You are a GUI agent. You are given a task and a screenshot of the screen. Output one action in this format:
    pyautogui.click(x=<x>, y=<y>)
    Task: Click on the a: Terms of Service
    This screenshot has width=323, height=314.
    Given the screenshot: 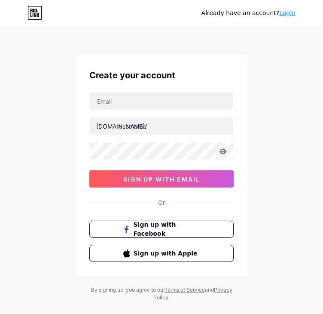 What is the action you would take?
    pyautogui.click(x=185, y=289)
    